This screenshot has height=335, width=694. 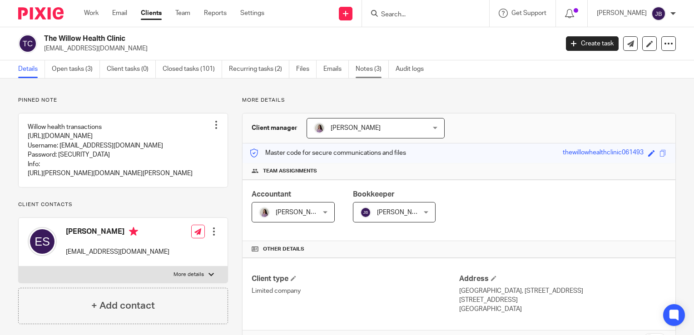 What do you see at coordinates (123, 205) in the screenshot?
I see `p: Client contacts` at bounding box center [123, 205].